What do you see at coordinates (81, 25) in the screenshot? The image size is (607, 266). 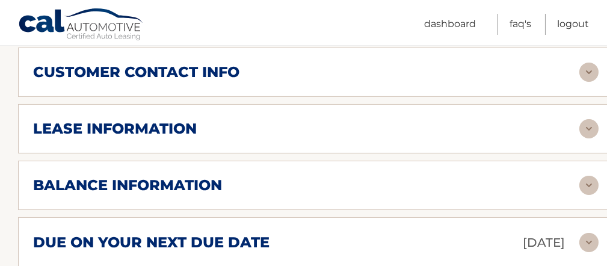 I see `a: Cal Automotive` at bounding box center [81, 25].